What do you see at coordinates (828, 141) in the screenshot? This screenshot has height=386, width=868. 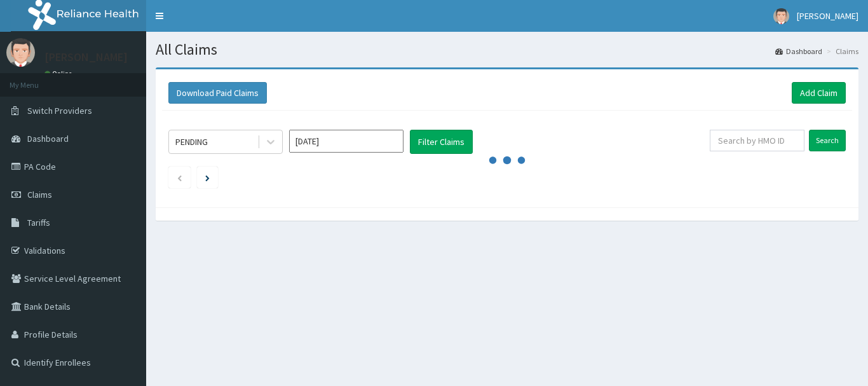 I see `input: Search` at bounding box center [828, 141].